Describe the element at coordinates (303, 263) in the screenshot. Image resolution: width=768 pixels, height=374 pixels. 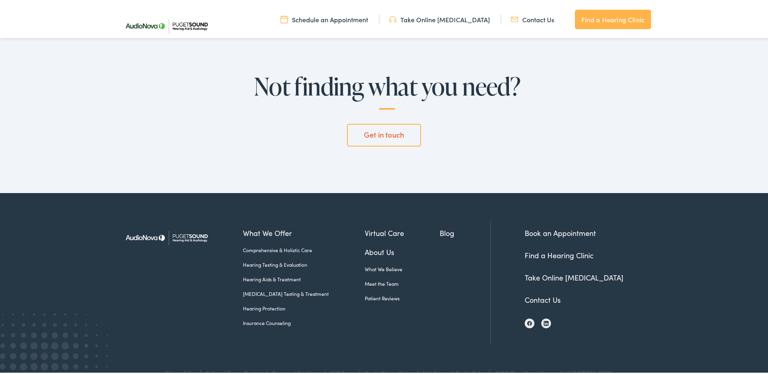
I see `a: Hearing Testing & Evaluation` at that location.